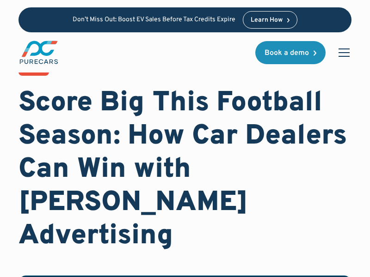 Image resolution: width=370 pixels, height=277 pixels. Describe the element at coordinates (342, 53) in the screenshot. I see `div: menu` at that location.